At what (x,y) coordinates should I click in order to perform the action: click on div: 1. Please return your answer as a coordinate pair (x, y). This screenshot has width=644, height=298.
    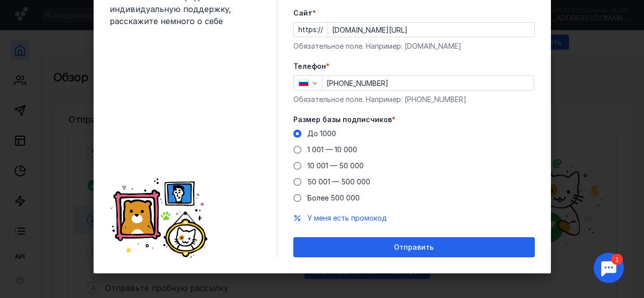
    Looking at the image, I should click on (28, 12).